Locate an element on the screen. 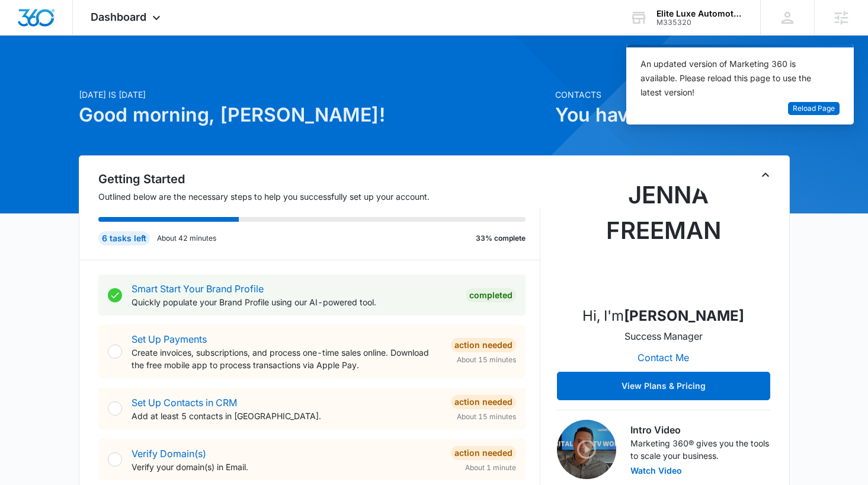 This screenshot has height=485, width=868. img: Jenna Freeman is located at coordinates (663, 237).